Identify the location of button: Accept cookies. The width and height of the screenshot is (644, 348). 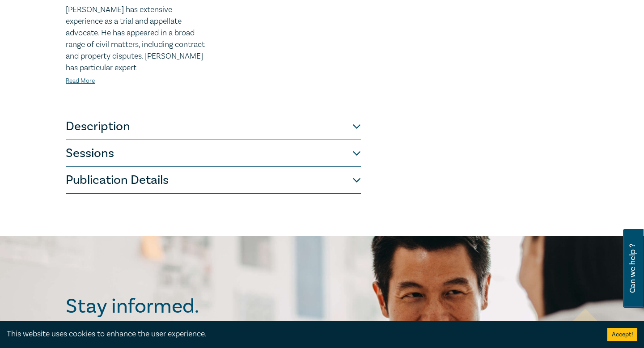
(622, 335).